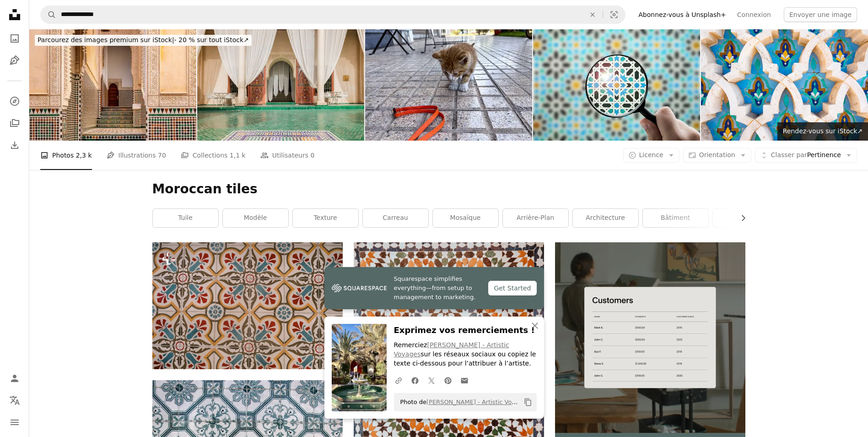 The height and width of the screenshot is (437, 868). What do you see at coordinates (143, 41) in the screenshot?
I see `a: Parcourez des images premium sur iStock|- 20 % sur tout iStock↗` at bounding box center [143, 41].